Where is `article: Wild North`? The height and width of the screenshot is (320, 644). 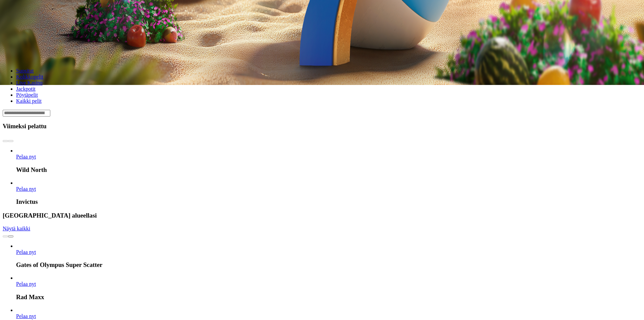 article: Wild North is located at coordinates (329, 160).